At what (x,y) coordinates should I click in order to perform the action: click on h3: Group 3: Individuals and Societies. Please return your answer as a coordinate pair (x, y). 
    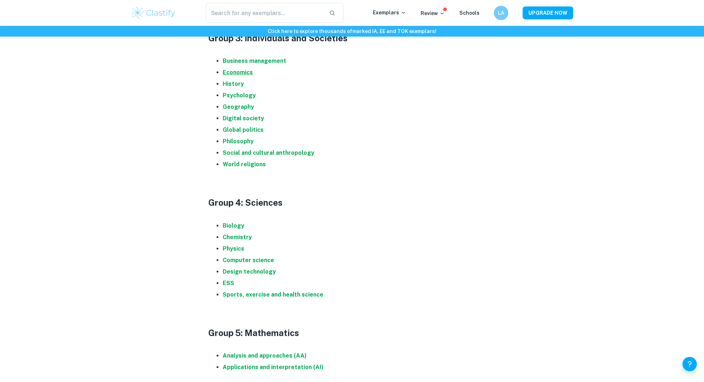
    Looking at the image, I should click on (352, 38).